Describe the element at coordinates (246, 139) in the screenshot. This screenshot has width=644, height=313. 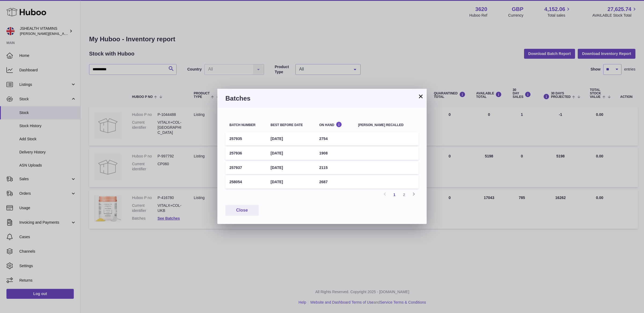
I see `td: 257935` at that location.